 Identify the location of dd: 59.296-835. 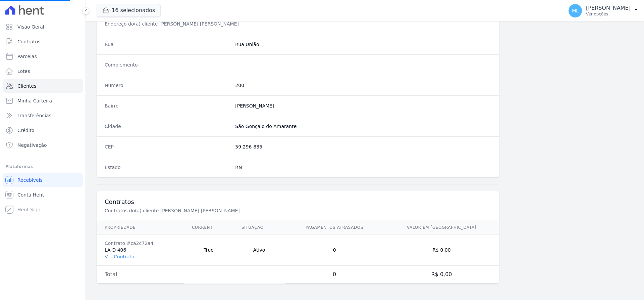
(363, 147).